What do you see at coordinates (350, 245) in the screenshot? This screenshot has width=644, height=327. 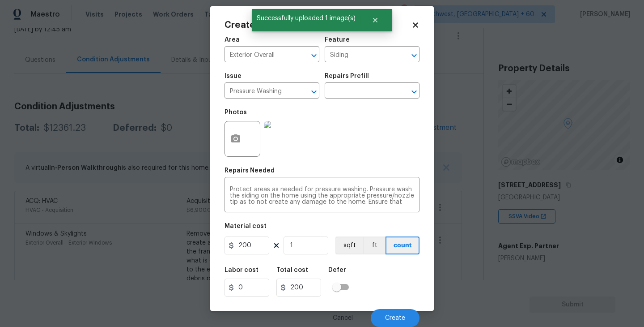 I see `button: sqft` at bounding box center [350, 245].